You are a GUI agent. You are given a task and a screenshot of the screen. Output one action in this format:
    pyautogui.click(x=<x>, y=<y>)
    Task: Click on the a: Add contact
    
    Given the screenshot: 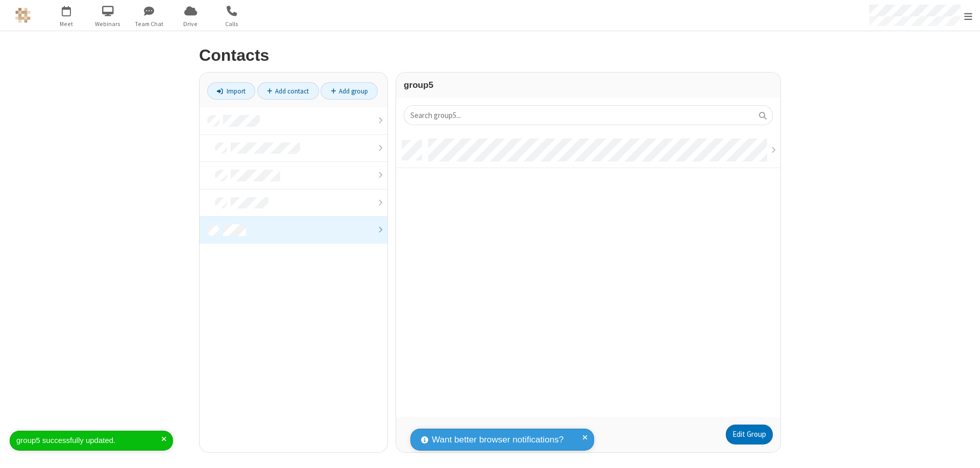 What is the action you would take?
    pyautogui.click(x=288, y=91)
    